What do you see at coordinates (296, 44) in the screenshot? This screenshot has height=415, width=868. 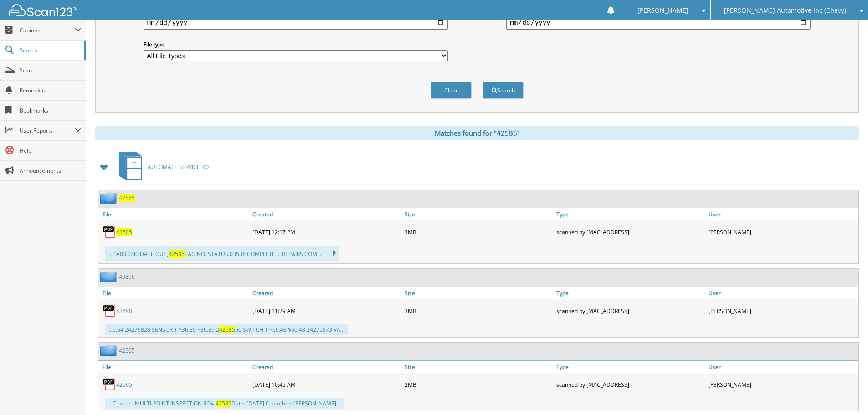 I see `label: File type` at bounding box center [296, 44].